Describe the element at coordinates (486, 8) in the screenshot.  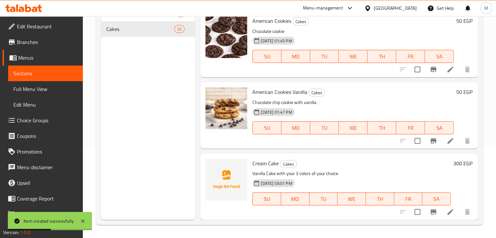
I see `span: M` at that location.